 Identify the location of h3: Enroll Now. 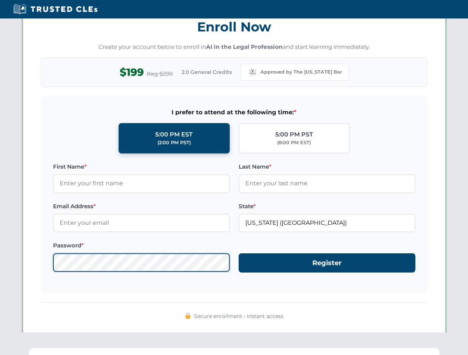
(234, 27).